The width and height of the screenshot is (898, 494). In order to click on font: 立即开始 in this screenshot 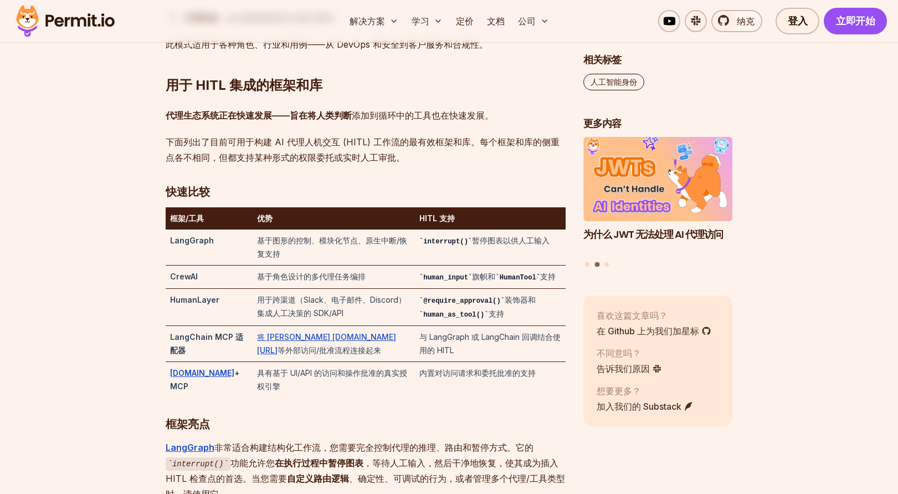, I will do `click(855, 20)`.